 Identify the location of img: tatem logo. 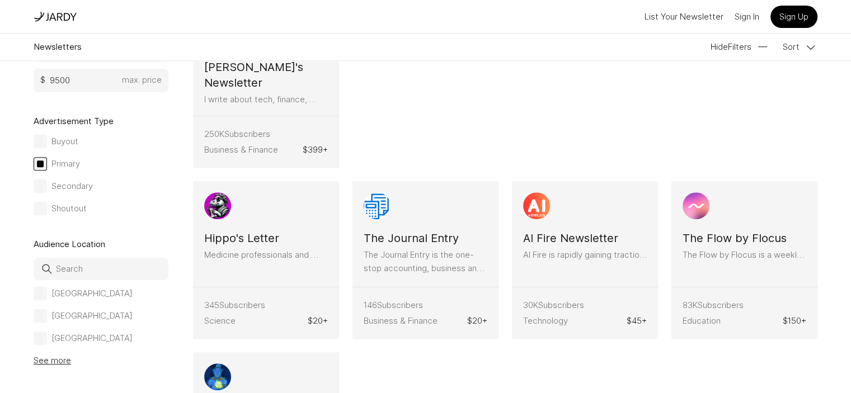
(60, 17).